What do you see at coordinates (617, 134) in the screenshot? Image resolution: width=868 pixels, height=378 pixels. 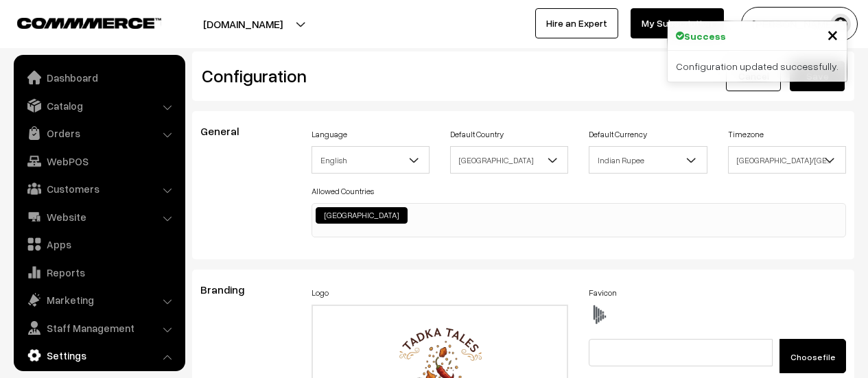 I see `label: Default Currency` at bounding box center [617, 134].